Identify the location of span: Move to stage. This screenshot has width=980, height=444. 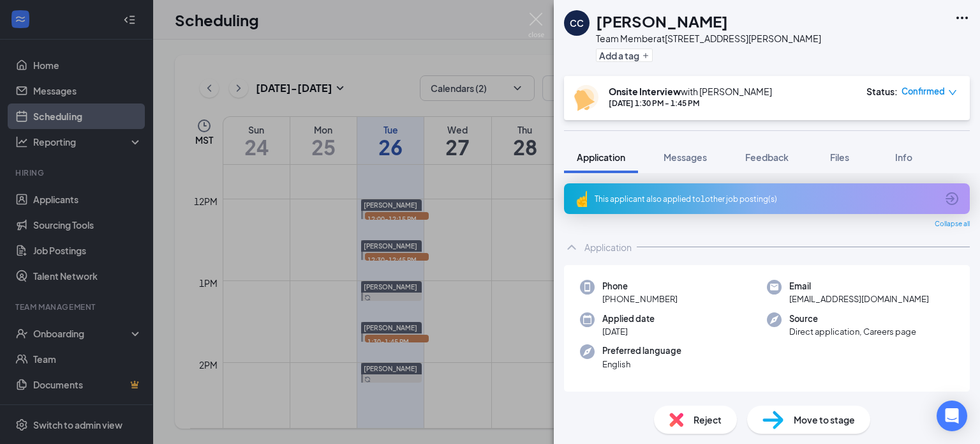
(824, 419).